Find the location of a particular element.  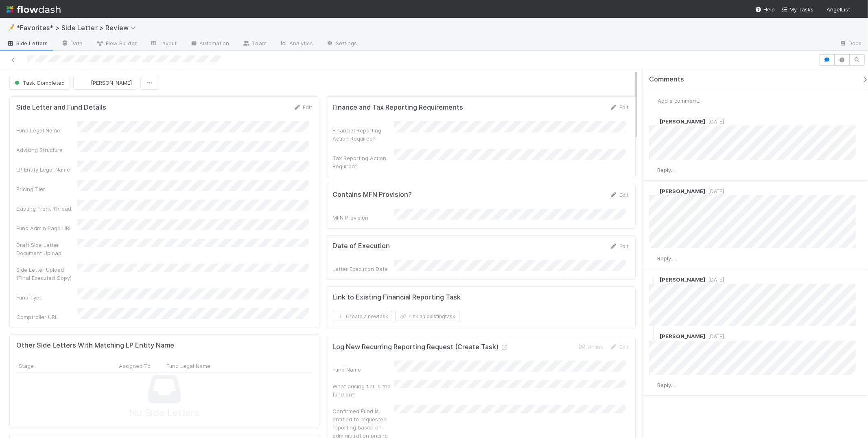

h5: Contains MFN Provision? is located at coordinates (372, 195).